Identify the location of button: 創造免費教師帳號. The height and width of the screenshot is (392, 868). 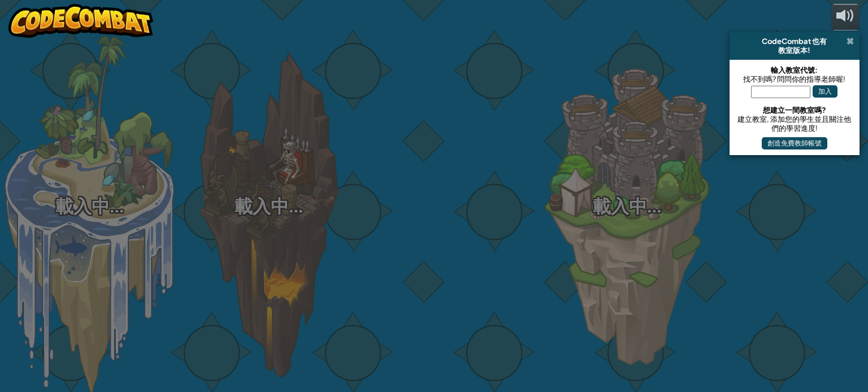
(795, 143).